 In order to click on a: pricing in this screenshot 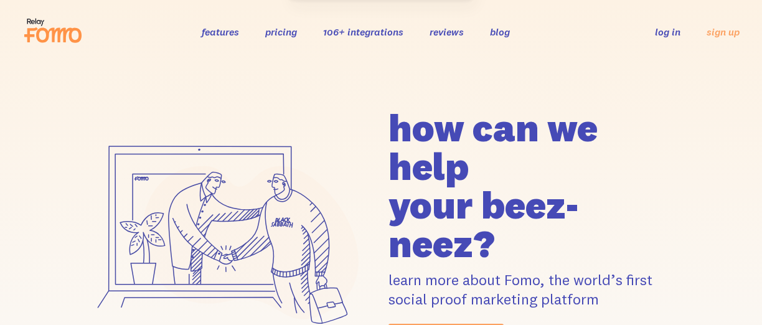, I will do `click(281, 32)`.